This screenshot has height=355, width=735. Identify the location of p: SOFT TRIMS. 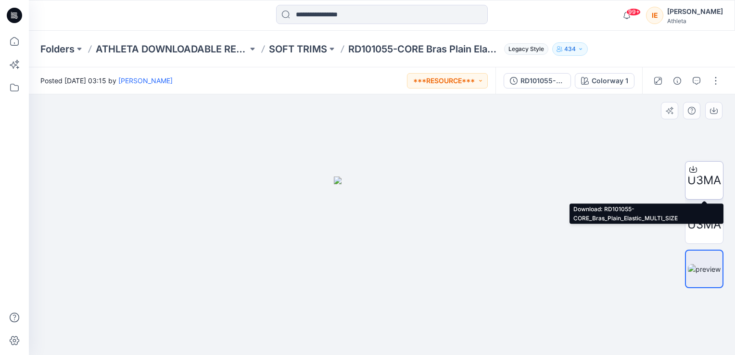
(298, 49).